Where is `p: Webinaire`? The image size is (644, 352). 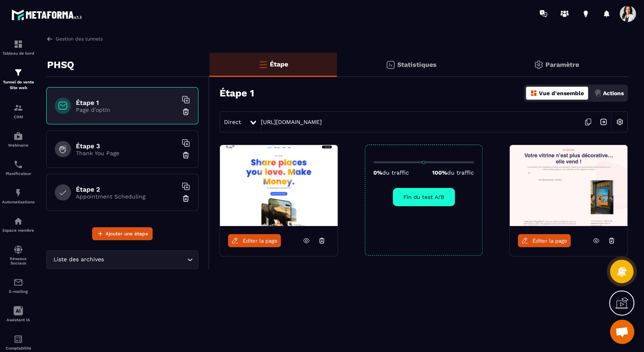
p: Webinaire is located at coordinates (18, 145).